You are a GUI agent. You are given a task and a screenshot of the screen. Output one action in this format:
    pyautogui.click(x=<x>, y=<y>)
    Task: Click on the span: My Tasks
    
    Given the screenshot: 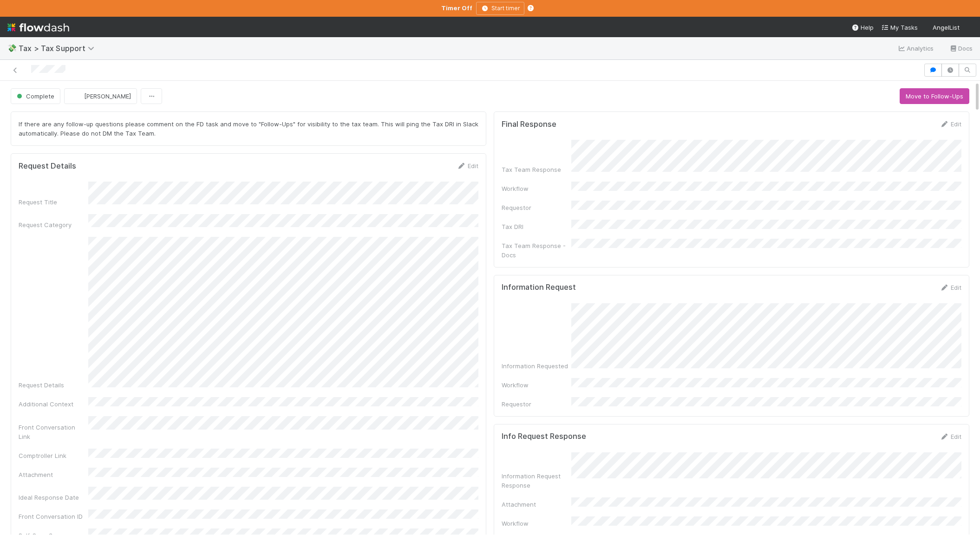 What is the action you would take?
    pyautogui.click(x=899, y=28)
    